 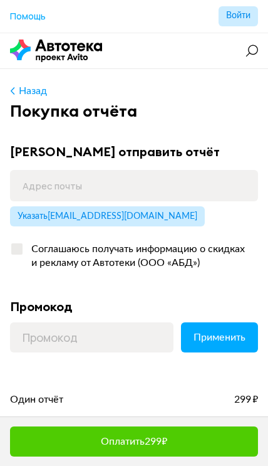 What do you see at coordinates (28, 16) in the screenshot?
I see `a: Помощь` at bounding box center [28, 16].